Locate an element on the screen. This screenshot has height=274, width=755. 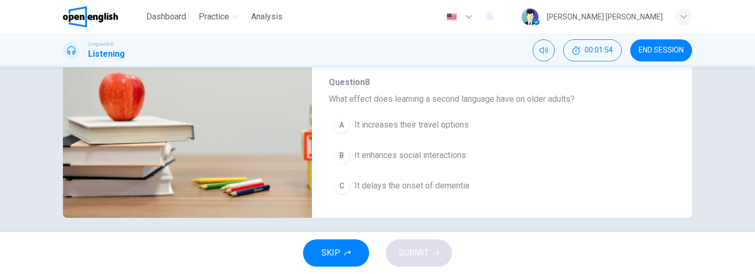
h1: Listening is located at coordinates (106, 54).